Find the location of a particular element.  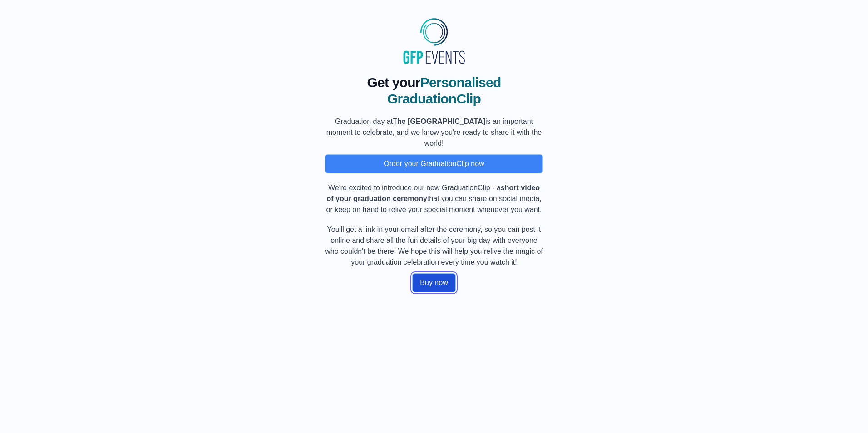

p: You'll get a link in your email after the ceremony, so you can post it online and share all the f... is located at coordinates (434, 246).